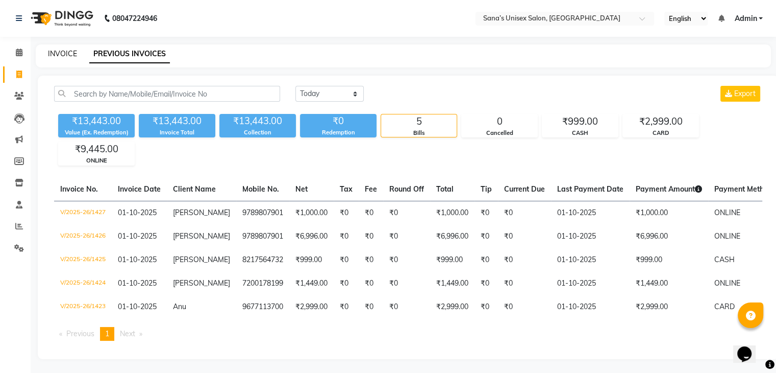 The height and width of the screenshot is (373, 776). I want to click on span: Anu, so click(180, 306).